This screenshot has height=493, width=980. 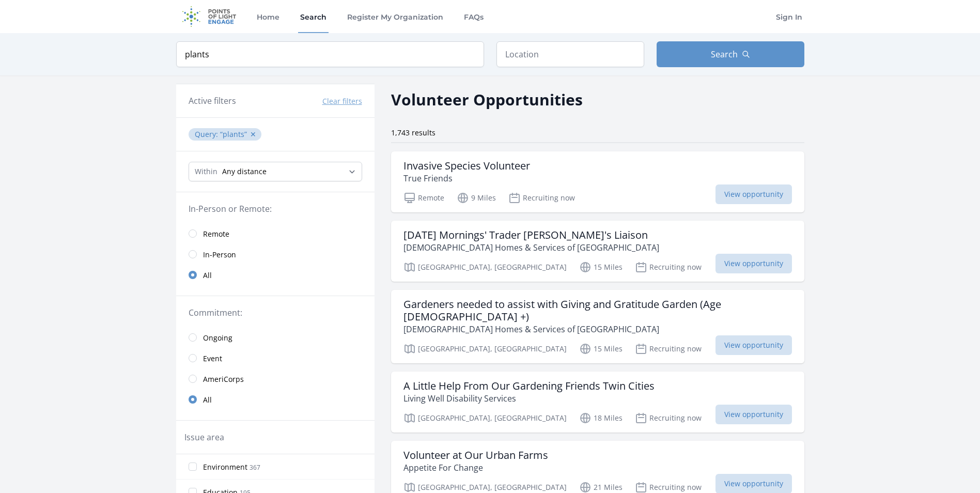 I want to click on p: Remote, so click(x=424, y=198).